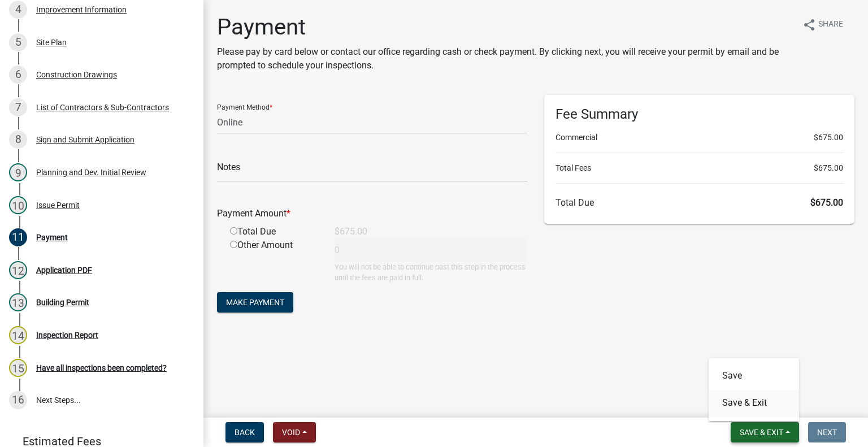 The width and height of the screenshot is (868, 447). What do you see at coordinates (101, 368) in the screenshot?
I see `div: Have all inspections been completed?` at bounding box center [101, 368].